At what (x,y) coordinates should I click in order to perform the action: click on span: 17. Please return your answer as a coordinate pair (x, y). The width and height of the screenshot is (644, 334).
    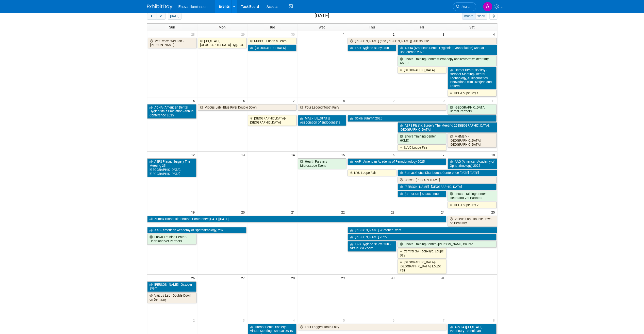
    Looking at the image, I should click on (443, 155).